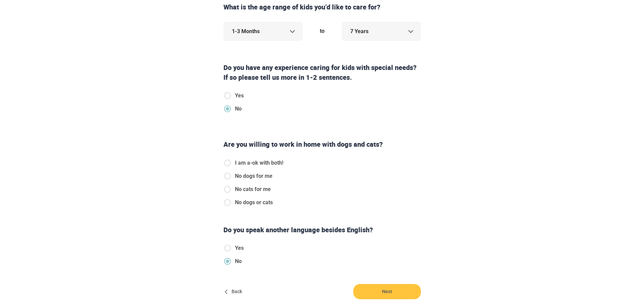 Image resolution: width=644 pixels, height=308 pixels. What do you see at coordinates (263, 31) in the screenshot?
I see `div: 1-3 Months` at bounding box center [263, 31].